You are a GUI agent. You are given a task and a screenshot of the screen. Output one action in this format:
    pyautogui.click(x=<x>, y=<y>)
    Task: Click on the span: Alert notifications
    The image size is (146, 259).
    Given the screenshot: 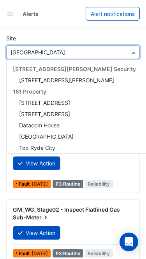 What is the action you would take?
    pyautogui.click(x=112, y=14)
    